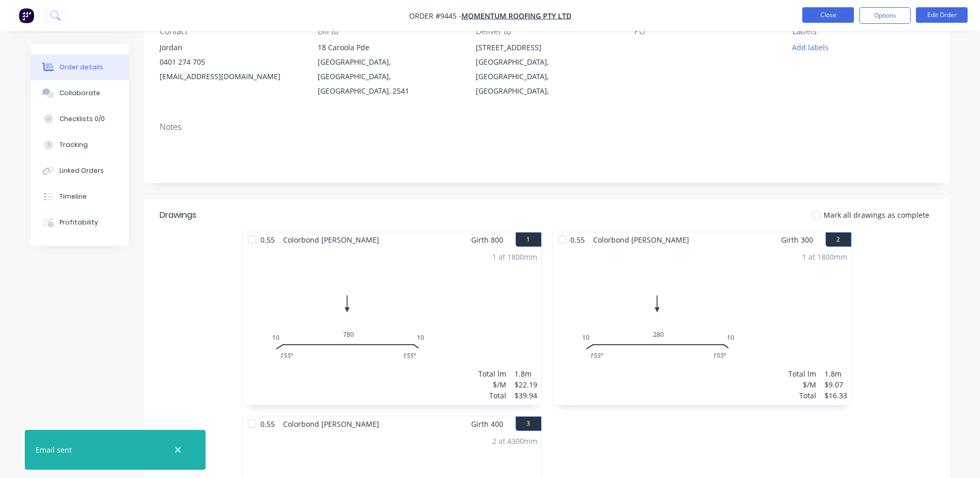 The width and height of the screenshot is (980, 478). I want to click on div: PO, so click(705, 31).